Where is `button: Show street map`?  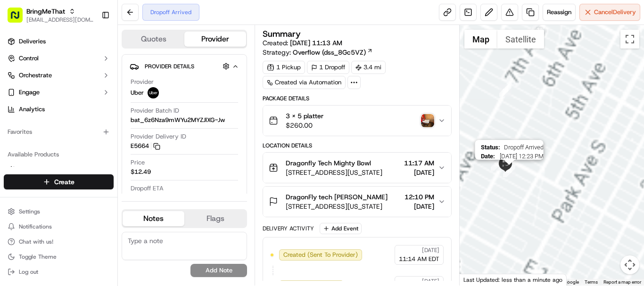
button: Show street map is located at coordinates (481, 39).